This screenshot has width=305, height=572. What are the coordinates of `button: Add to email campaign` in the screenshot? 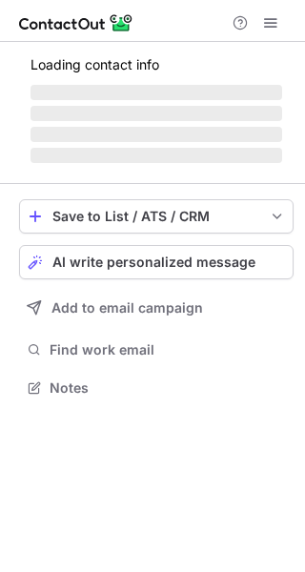 It's located at (156, 308).